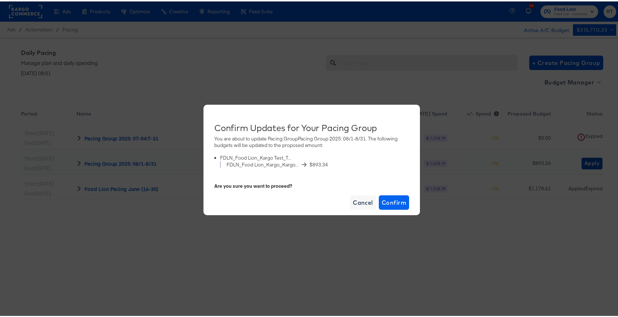  I want to click on div: Are you sure you want to proceed?, so click(312, 184).